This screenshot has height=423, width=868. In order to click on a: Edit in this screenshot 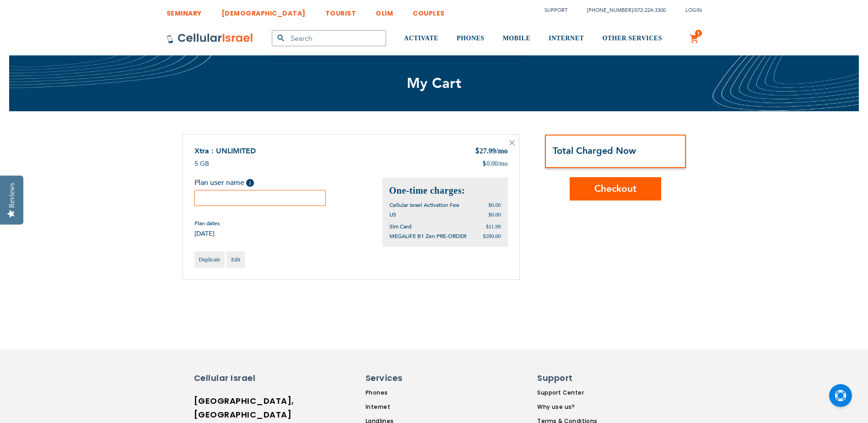, I will do `click(236, 260)`.